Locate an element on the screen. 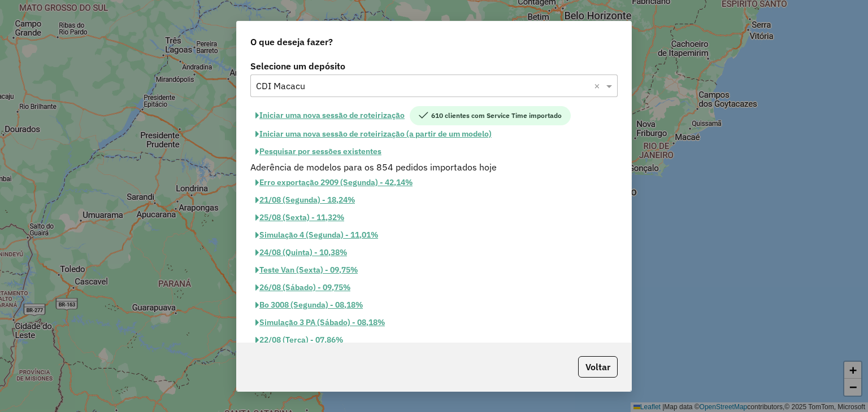 The image size is (868, 412). button: Pesquisar por sessões existentes is located at coordinates (318, 151).